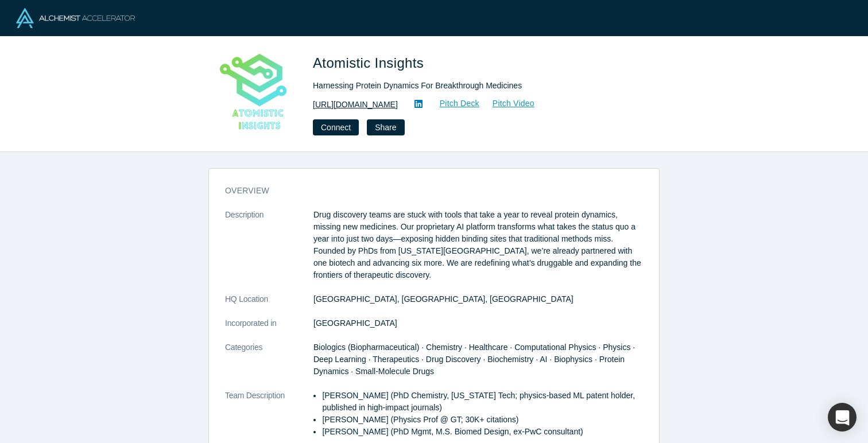  I want to click on h3: overview, so click(426, 190).